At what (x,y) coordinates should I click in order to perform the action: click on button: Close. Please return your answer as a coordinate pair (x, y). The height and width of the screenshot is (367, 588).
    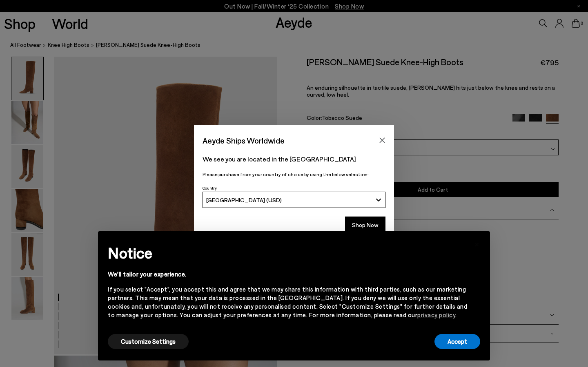
    Looking at the image, I should click on (383, 141).